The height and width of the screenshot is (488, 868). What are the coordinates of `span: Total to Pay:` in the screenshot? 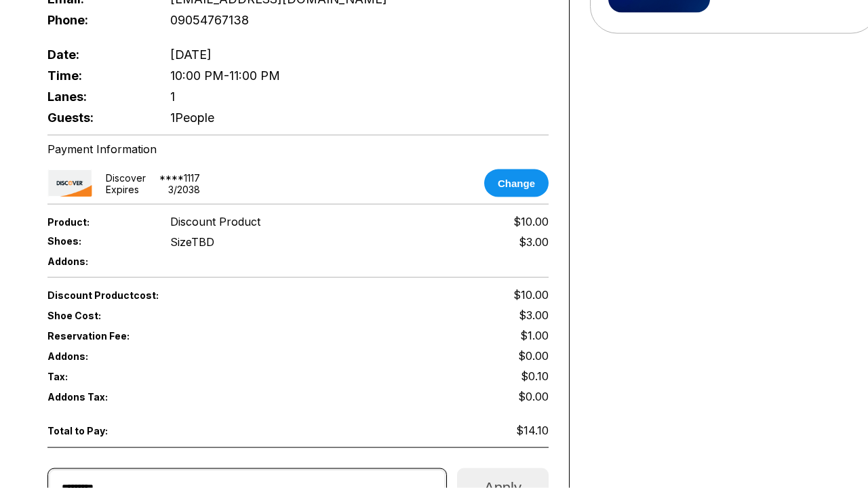 It's located at (97, 431).